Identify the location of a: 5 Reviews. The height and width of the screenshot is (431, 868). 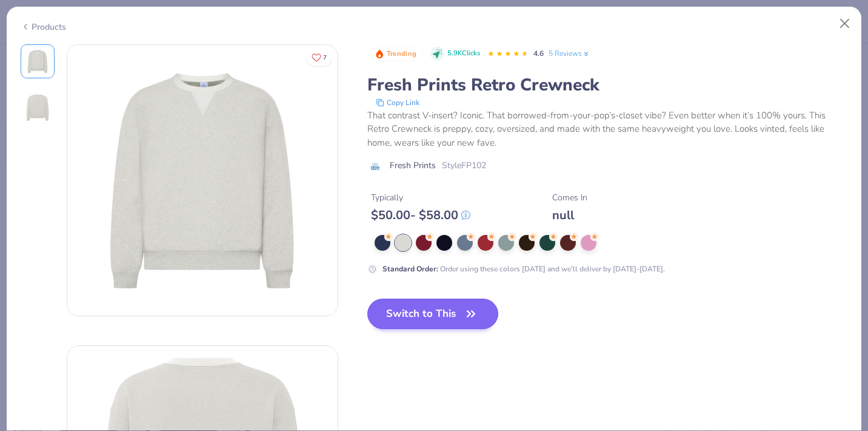
(569, 54).